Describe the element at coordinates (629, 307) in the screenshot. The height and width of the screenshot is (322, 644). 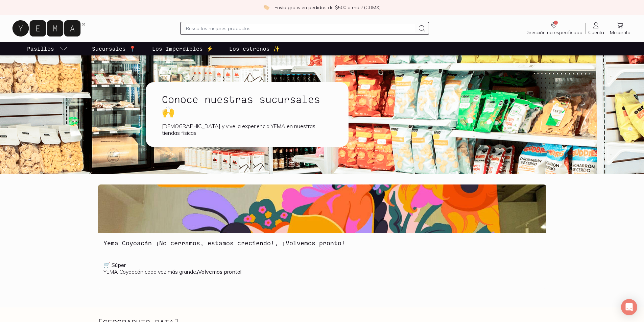
I see `div: Open Intercom Messenger` at that location.